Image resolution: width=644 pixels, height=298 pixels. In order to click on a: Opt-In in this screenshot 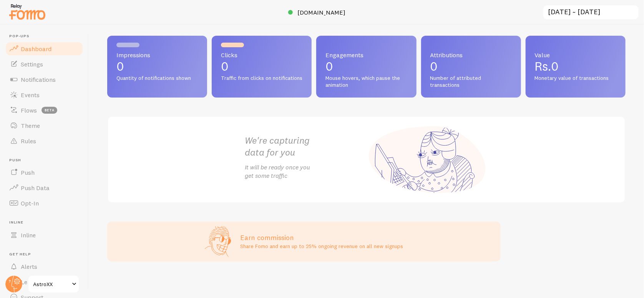, I will do `click(44, 203)`.